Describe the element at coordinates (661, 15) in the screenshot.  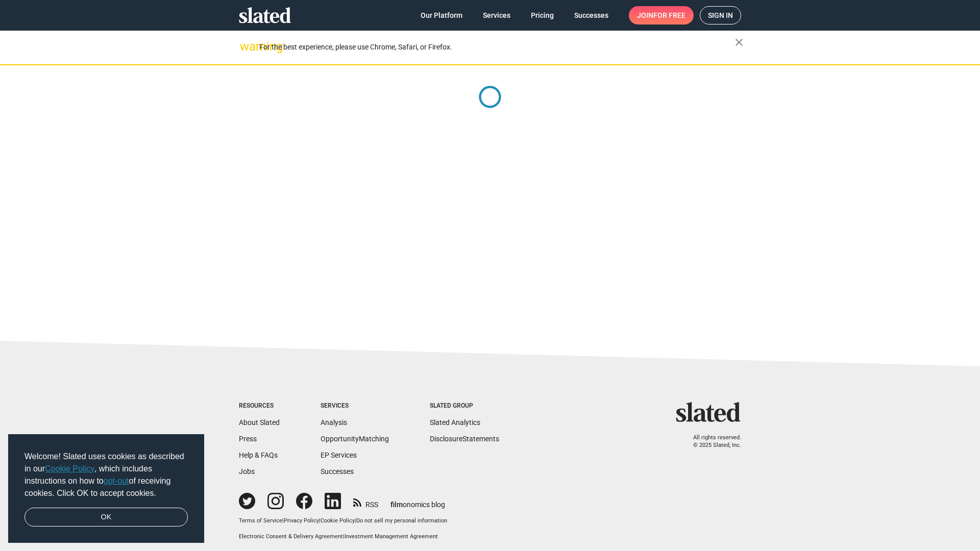
I see `a: Joinfor free` at that location.